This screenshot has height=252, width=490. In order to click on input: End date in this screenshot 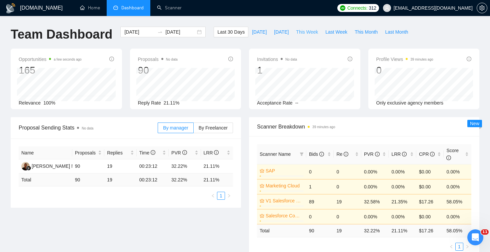, I will do `click(180, 32)`.